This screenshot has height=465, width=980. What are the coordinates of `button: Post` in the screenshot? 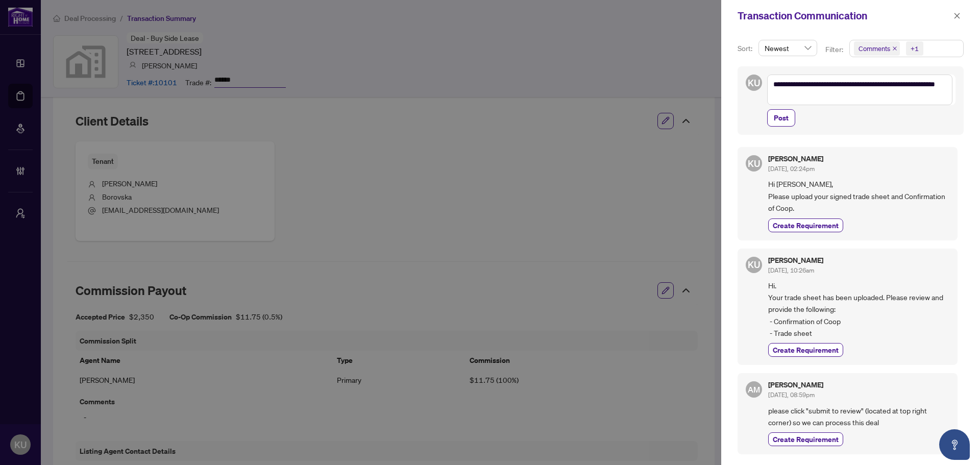 It's located at (781, 118).